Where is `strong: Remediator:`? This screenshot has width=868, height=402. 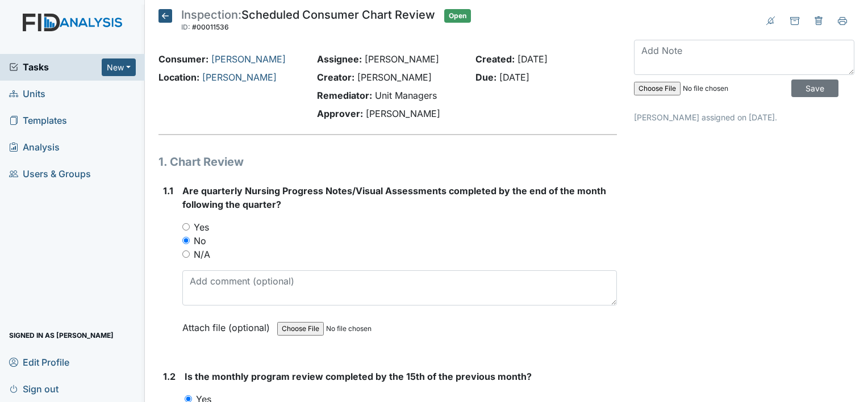
strong: Remediator: is located at coordinates (344, 96).